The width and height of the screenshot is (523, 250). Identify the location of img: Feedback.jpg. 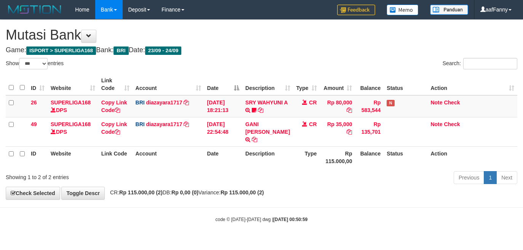
(356, 10).